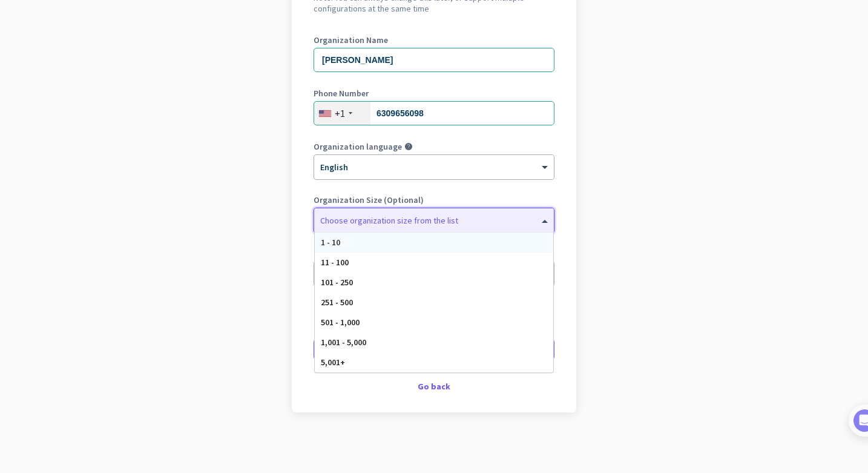 The height and width of the screenshot is (473, 868). Describe the element at coordinates (434, 113) in the screenshot. I see `input: 201-555-0123` at that location.